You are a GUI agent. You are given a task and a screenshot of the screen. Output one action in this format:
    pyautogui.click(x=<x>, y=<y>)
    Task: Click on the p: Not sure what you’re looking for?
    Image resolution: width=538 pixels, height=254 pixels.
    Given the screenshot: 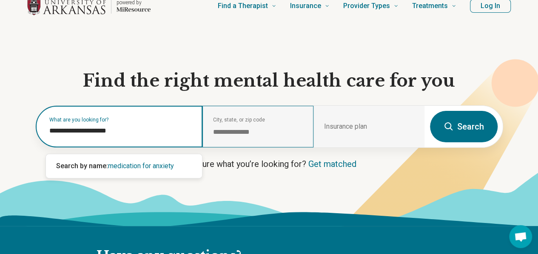 What is the action you would take?
    pyautogui.click(x=269, y=164)
    